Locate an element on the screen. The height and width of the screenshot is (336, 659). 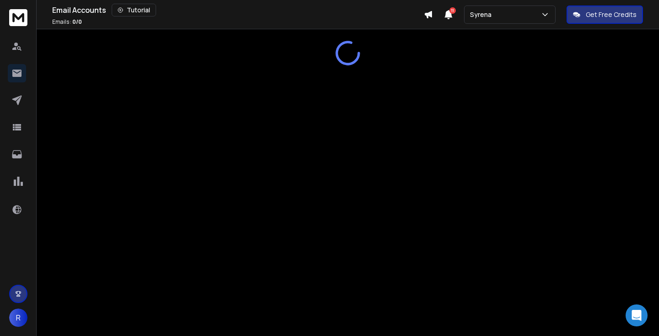
span: 11 is located at coordinates (453, 11).